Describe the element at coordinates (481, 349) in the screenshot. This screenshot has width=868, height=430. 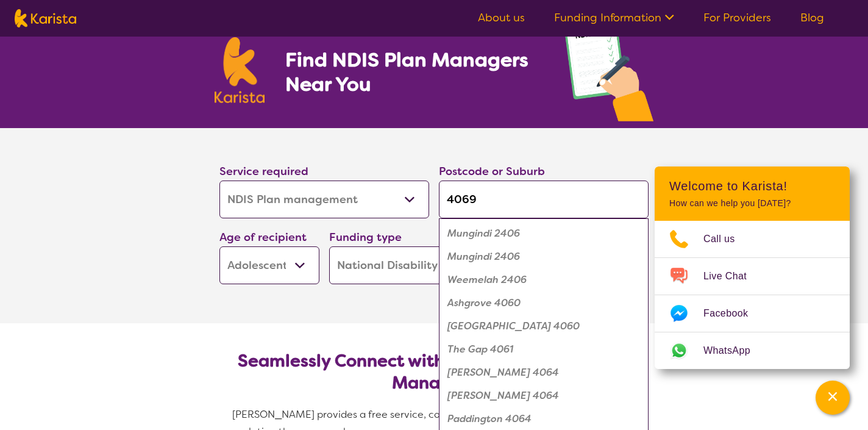
I see `em: The Gap 4061` at that location.